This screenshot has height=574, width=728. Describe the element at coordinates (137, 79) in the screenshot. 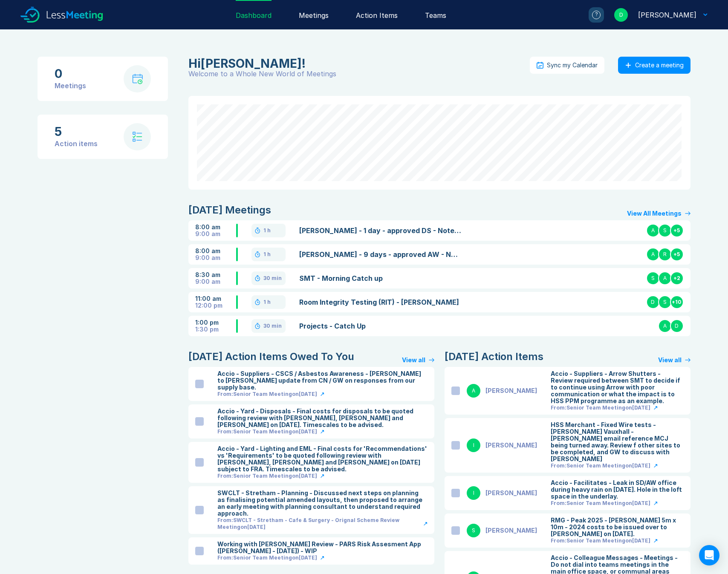

I see `img: calendar-with-clock.svg` at that location.